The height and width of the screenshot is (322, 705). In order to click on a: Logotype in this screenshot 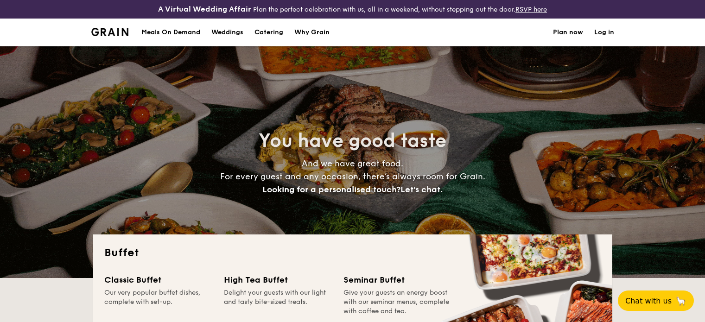, I will do `click(110, 32)`.